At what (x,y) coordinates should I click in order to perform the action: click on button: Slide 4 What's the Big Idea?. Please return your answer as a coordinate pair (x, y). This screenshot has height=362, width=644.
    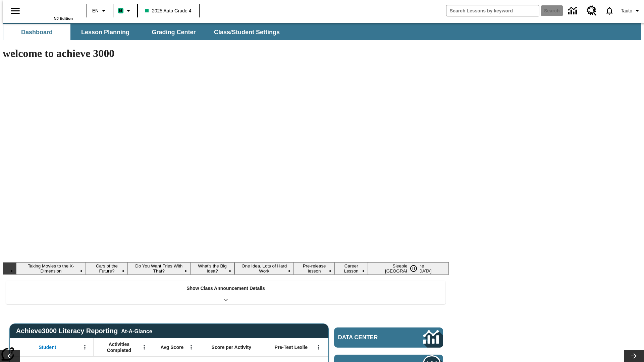
    Looking at the image, I should click on (212, 268).